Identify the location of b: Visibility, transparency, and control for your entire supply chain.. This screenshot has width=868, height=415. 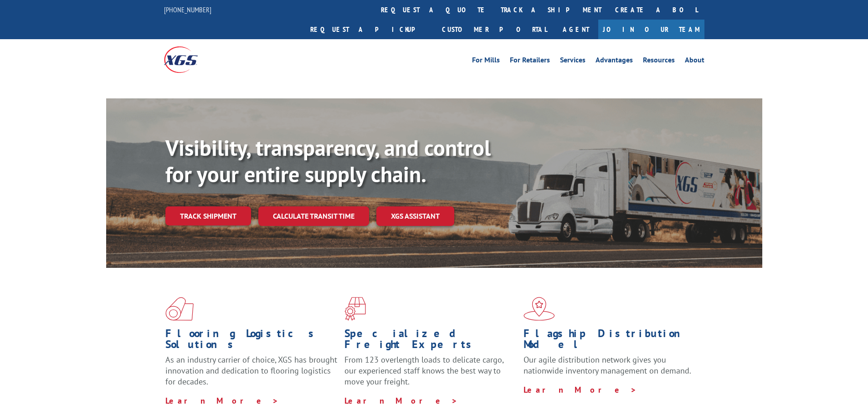
(328, 161).